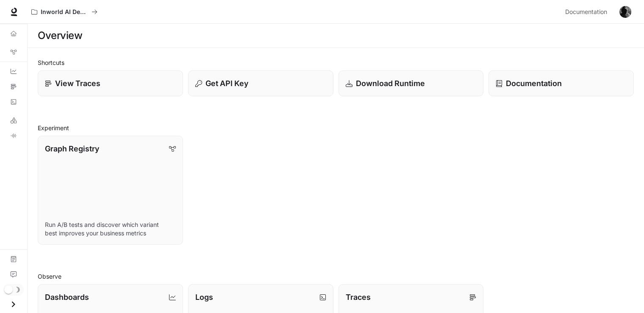  I want to click on h2: Shortcuts, so click(336, 63).